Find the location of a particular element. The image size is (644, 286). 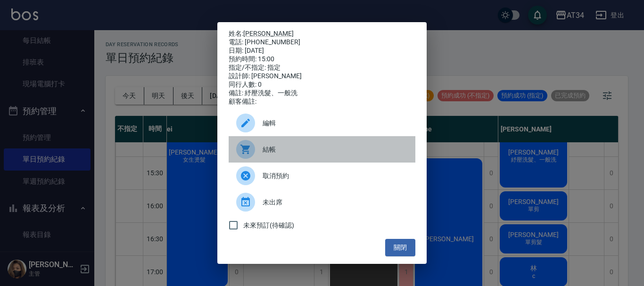

div: 未出席 is located at coordinates (322, 202).